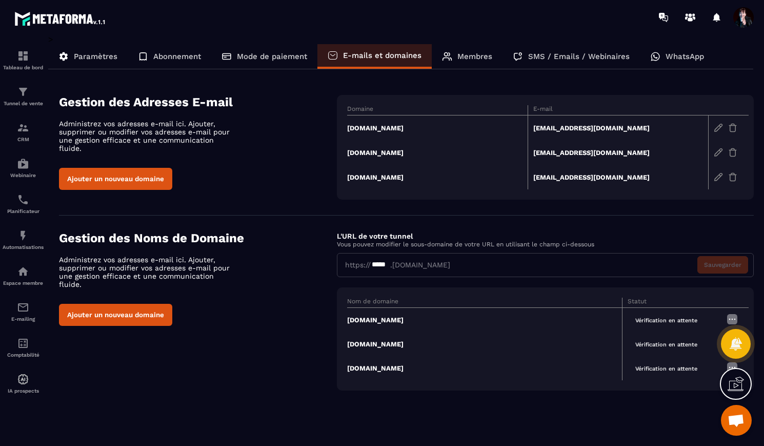 The height and width of the screenshot is (446, 764). I want to click on h4: Gestion des Noms de Domaine, so click(198, 238).